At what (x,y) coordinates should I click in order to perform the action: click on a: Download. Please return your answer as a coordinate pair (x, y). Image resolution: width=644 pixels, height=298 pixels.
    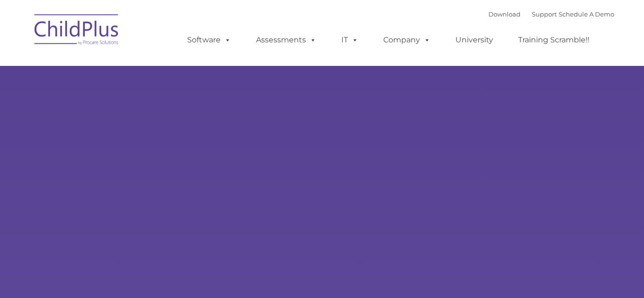
    Looking at the image, I should click on (504, 14).